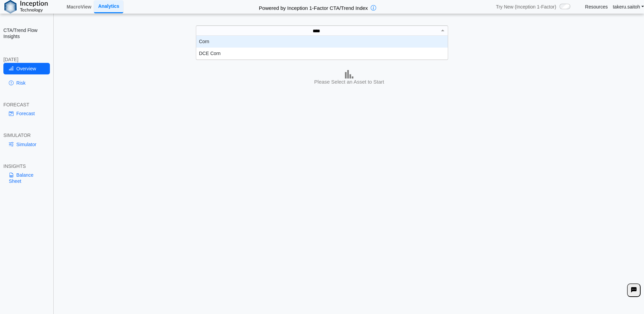 The width and height of the screenshot is (644, 314). Describe the element at coordinates (628, 6) in the screenshot. I see `a: takeru.saitoh` at that location.